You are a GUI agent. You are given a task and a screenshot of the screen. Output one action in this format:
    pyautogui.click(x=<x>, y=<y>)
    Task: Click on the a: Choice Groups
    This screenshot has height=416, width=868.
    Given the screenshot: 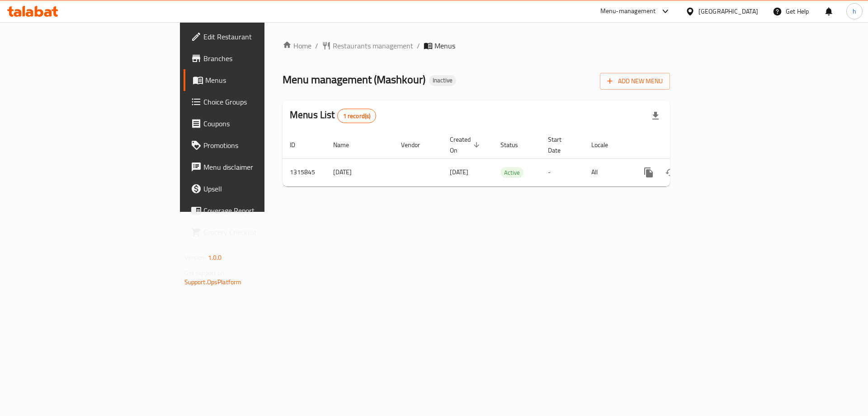 What is the action you would take?
    pyautogui.click(x=254, y=102)
    